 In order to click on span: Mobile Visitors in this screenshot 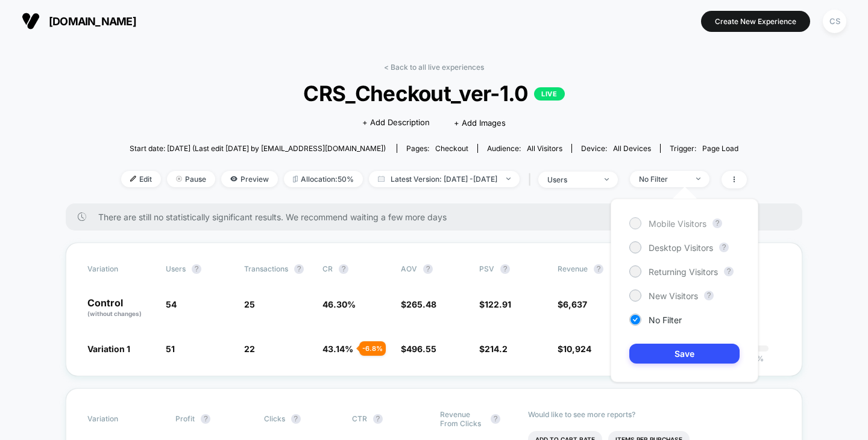, I will do `click(677, 223)`.